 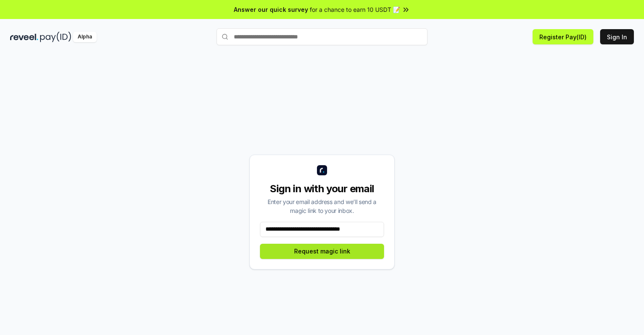 What do you see at coordinates (56, 37) in the screenshot?
I see `img: pay_id` at bounding box center [56, 37].